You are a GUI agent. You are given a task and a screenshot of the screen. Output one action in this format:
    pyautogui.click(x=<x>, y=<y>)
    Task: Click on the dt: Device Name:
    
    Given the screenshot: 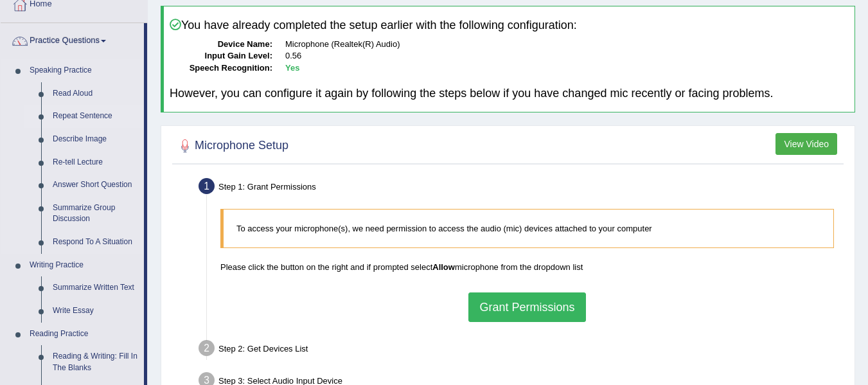 What is the action you would take?
    pyautogui.click(x=221, y=44)
    